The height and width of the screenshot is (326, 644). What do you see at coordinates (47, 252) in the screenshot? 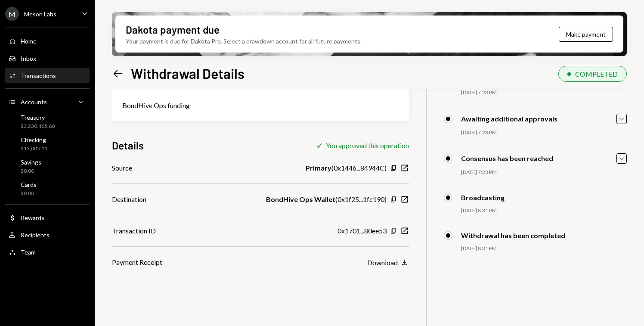
I see `a: Team` at bounding box center [47, 252].